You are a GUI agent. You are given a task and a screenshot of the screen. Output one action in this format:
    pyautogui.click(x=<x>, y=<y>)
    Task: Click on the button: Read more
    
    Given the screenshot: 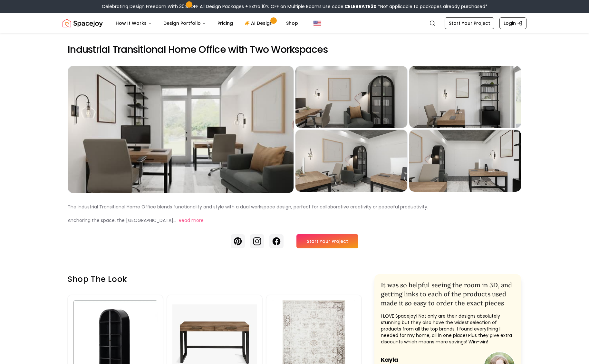 What is the action you would take?
    pyautogui.click(x=191, y=220)
    